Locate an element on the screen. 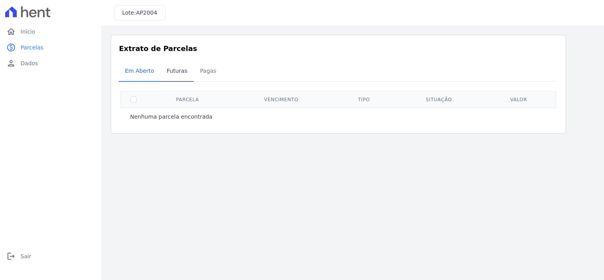 The height and width of the screenshot is (280, 604). i: person is located at coordinates (11, 63).